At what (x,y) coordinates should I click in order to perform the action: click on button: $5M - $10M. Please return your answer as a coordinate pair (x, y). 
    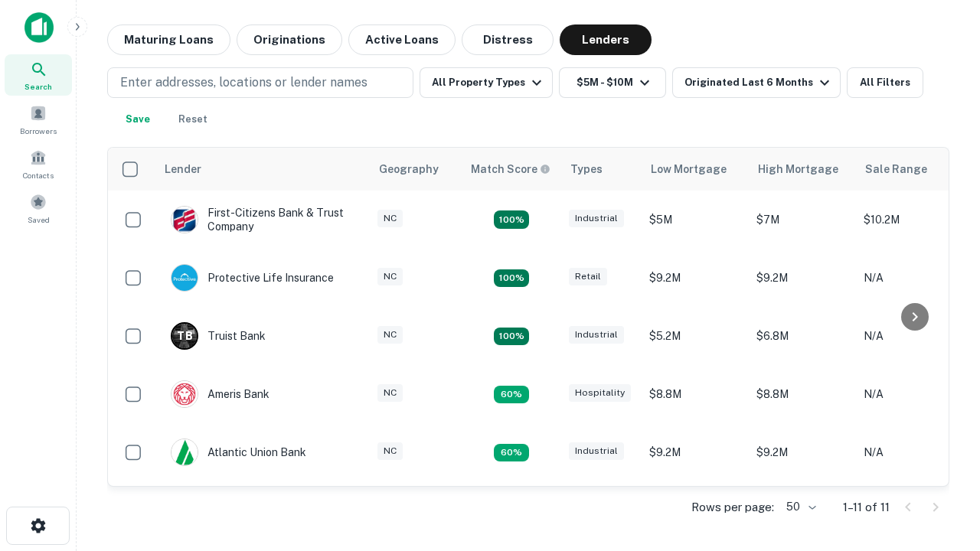
    Looking at the image, I should click on (613, 83).